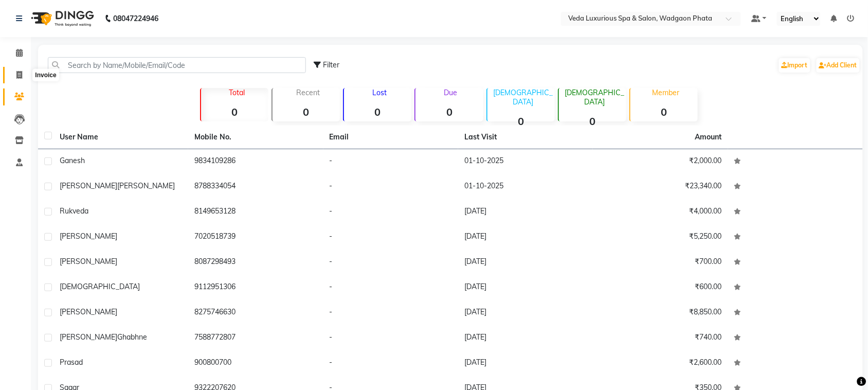  What do you see at coordinates (72, 161) in the screenshot?
I see `span: ganesh` at bounding box center [72, 161].